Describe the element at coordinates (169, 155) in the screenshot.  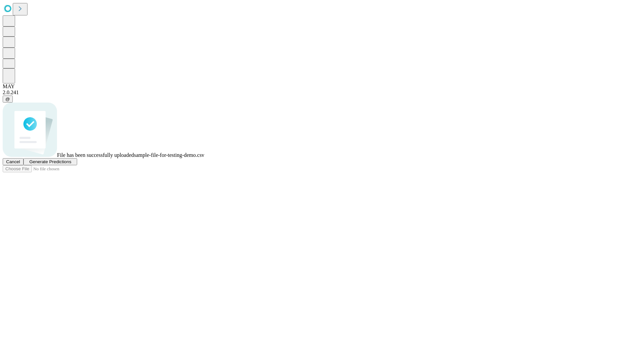
I see `span: sample-file-for-testing-demo.csv` at that location.